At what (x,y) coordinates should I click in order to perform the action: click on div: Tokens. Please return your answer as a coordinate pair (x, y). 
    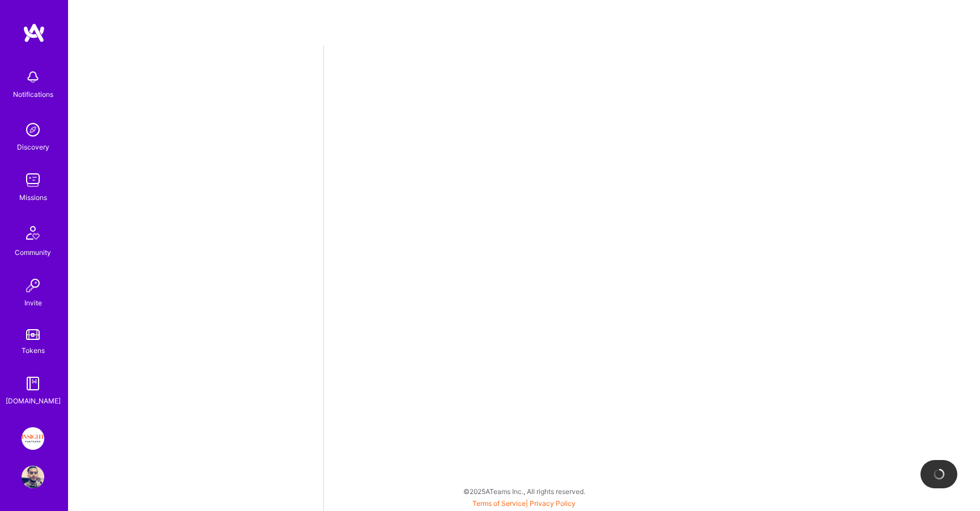
    Looking at the image, I should click on (33, 350).